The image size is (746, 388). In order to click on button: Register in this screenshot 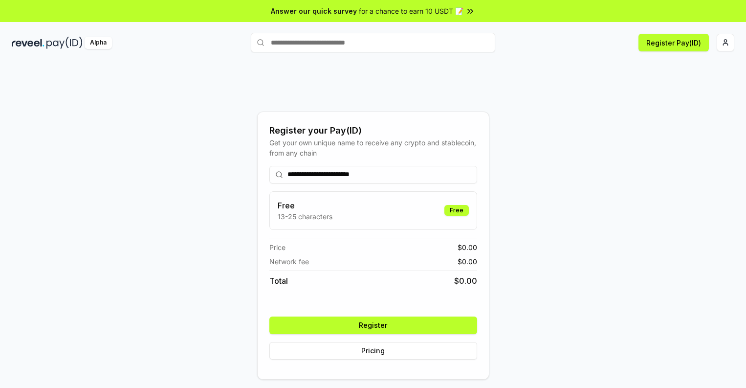, I will do `click(373, 325)`.